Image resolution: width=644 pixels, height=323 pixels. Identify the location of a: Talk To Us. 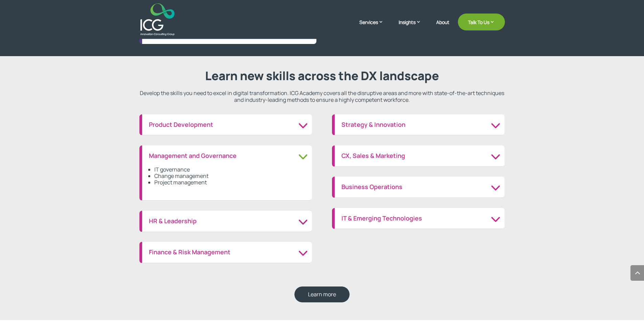
(481, 22).